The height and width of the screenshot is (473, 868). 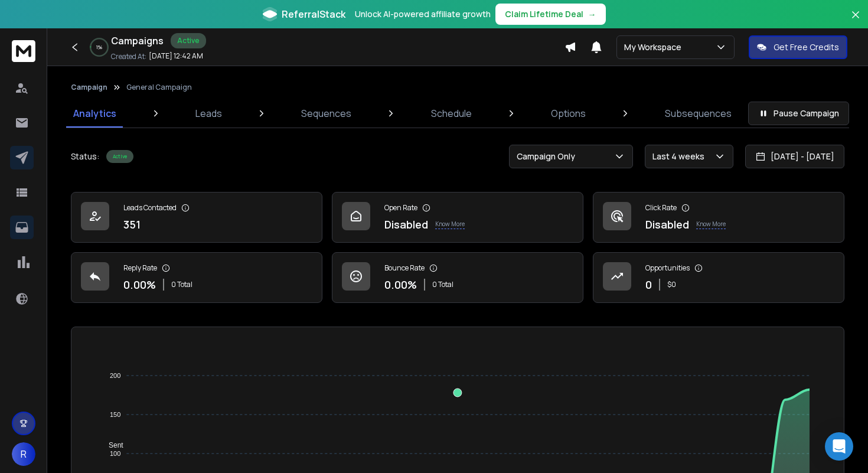 I want to click on a: Click RateDisabledKnow More, so click(x=718, y=218).